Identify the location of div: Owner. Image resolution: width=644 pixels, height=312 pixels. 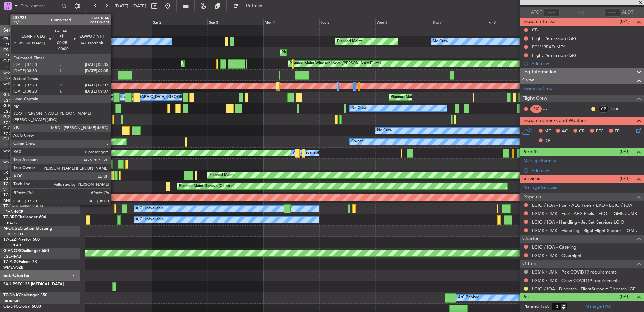
(357, 142).